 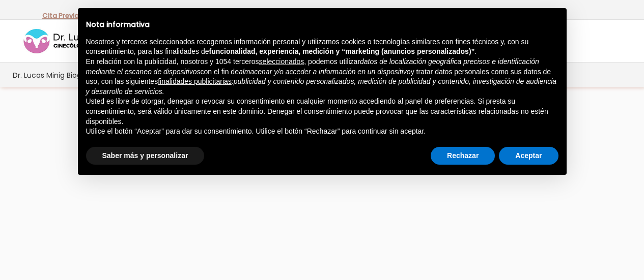 I want to click on a: Biografía, so click(x=82, y=75).